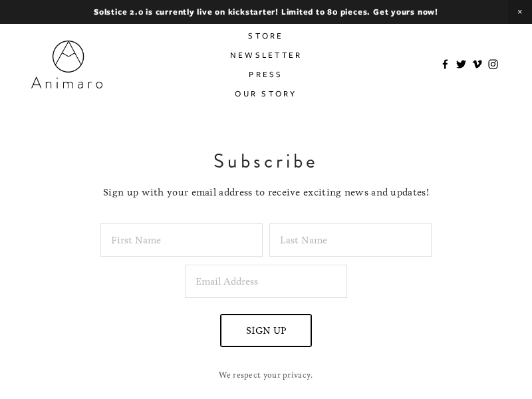 Image resolution: width=532 pixels, height=399 pixels. I want to click on a: Newsletter, so click(266, 55).